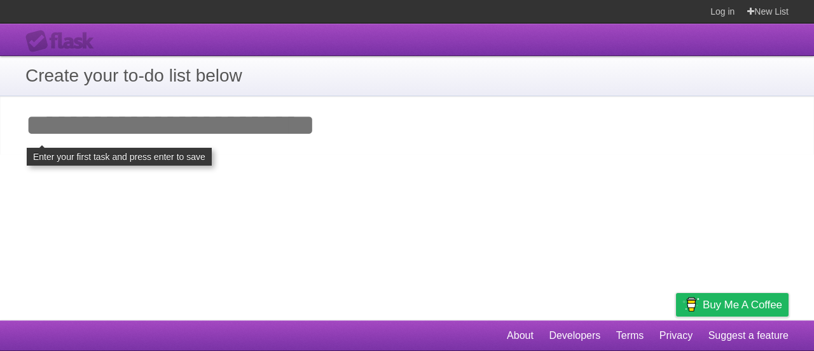  What do you see at coordinates (407, 76) in the screenshot?
I see `h1: Create your to-do list below` at bounding box center [407, 76].